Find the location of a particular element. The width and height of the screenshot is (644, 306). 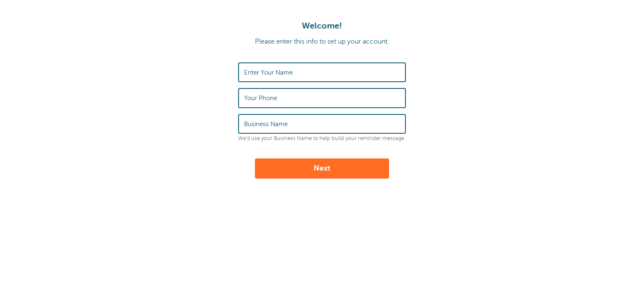

p: Please enter this info to set up your account. is located at coordinates (322, 41).